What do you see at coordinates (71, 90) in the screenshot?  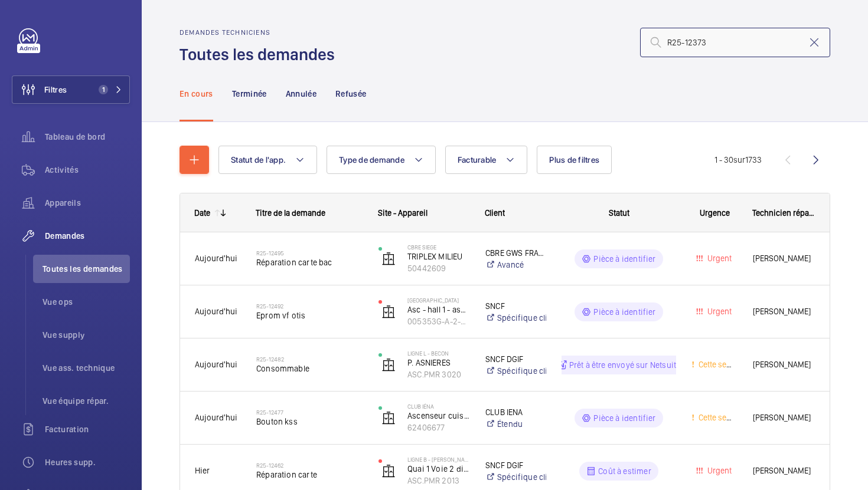 I see `button: Filtres1` at bounding box center [71, 90].